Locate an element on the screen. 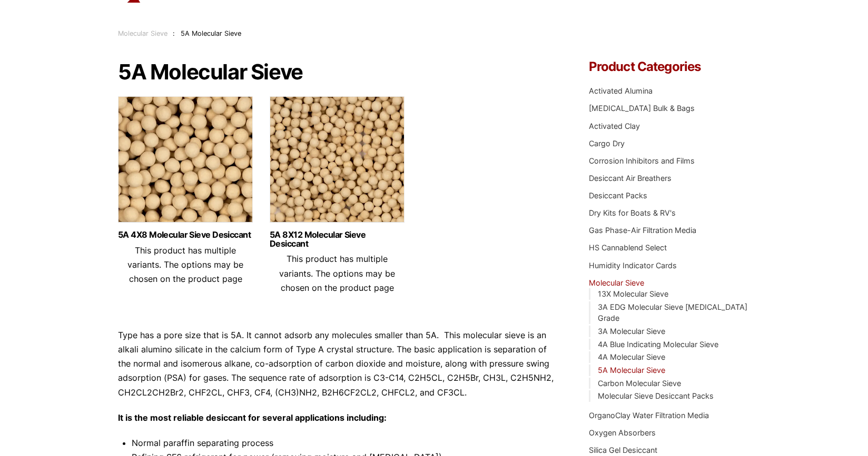 This screenshot has width=868, height=456. a: 4A Molecular Sieve is located at coordinates (631, 357).